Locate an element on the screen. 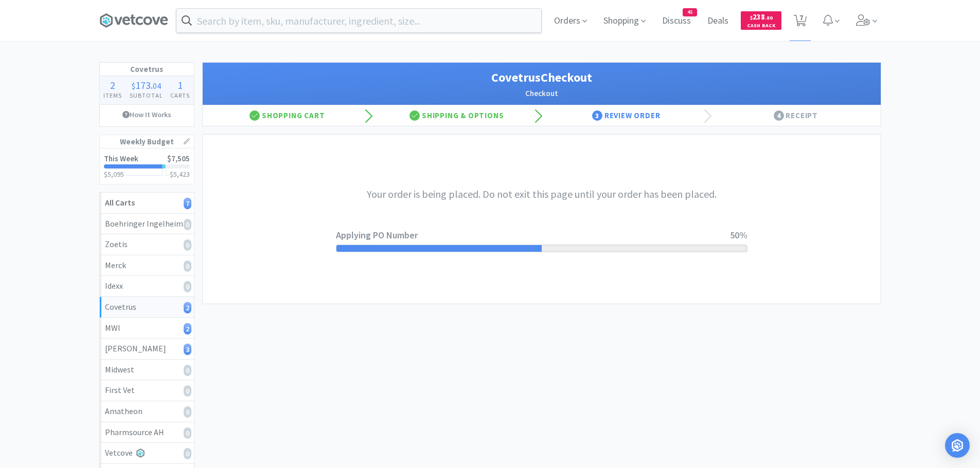  h2: This Week is located at coordinates (121, 158).